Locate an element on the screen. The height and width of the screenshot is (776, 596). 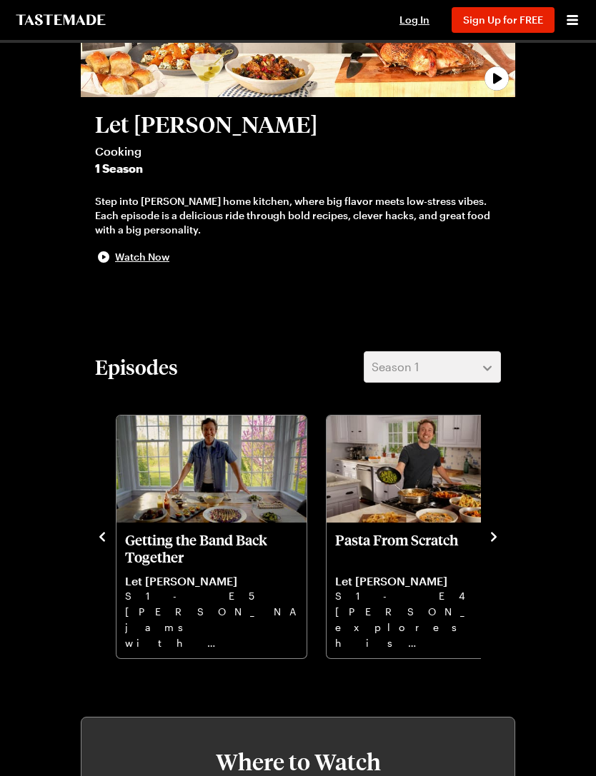
p: Pasta From Scratch is located at coordinates (421, 548).